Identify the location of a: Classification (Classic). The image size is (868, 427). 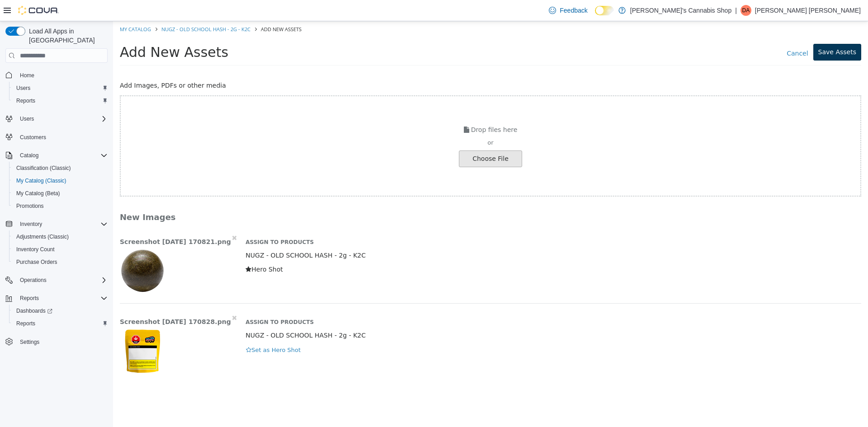
(44, 168).